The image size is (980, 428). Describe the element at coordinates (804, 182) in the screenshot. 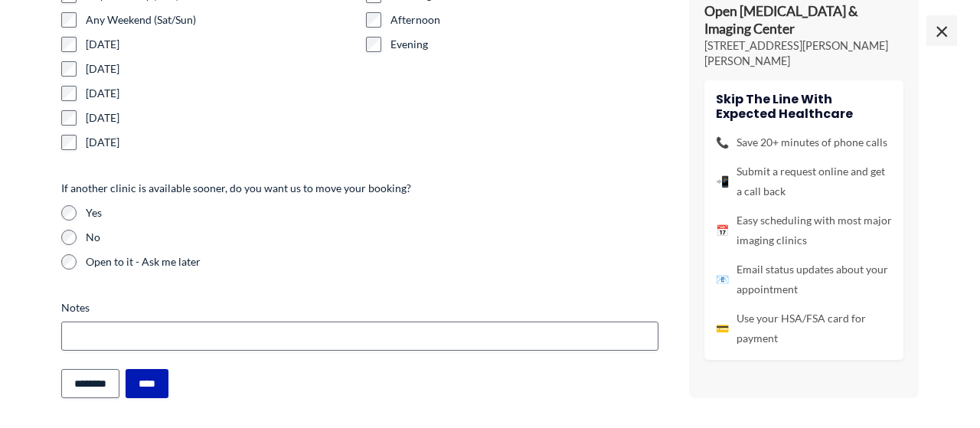

I see `li: Submit a request online and get a call back` at that location.